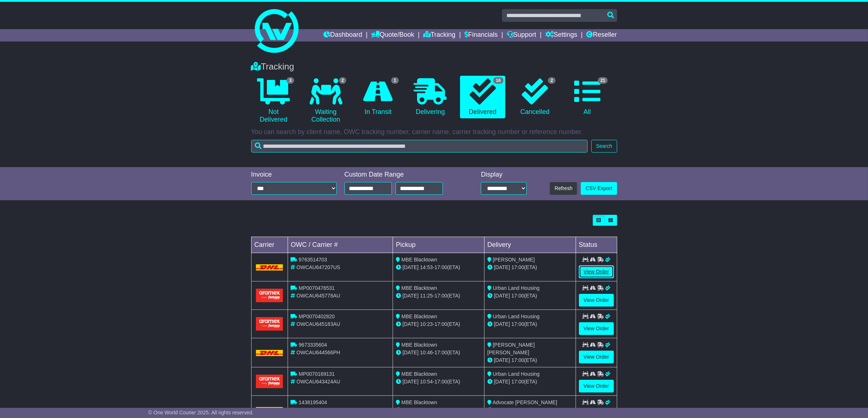 This screenshot has height=418, width=868. Describe the element at coordinates (426, 268) in the screenshot. I see `span: 14:53` at that location.